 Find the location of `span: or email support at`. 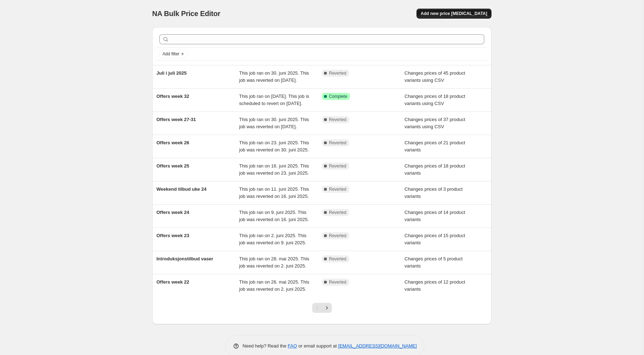

span: or email support at is located at coordinates (317, 346).